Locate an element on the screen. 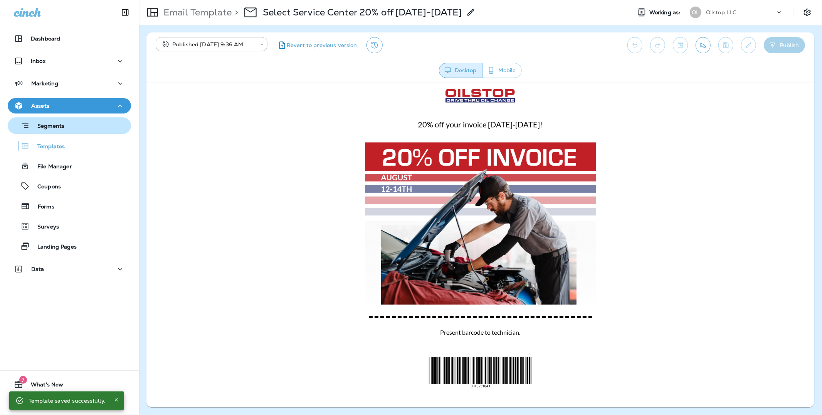 The width and height of the screenshot is (822, 415). p: Marketing is located at coordinates (45, 83).